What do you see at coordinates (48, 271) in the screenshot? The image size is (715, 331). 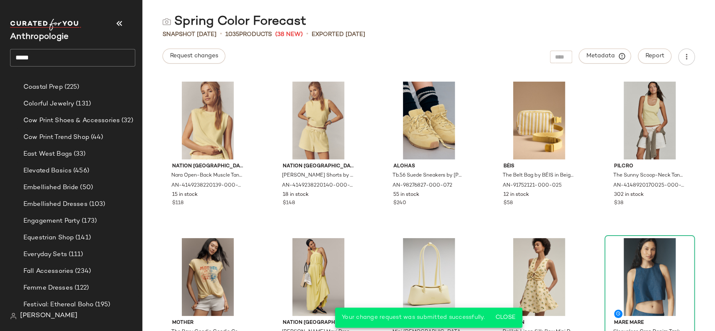 I see `span: Fall Accessories` at bounding box center [48, 271].